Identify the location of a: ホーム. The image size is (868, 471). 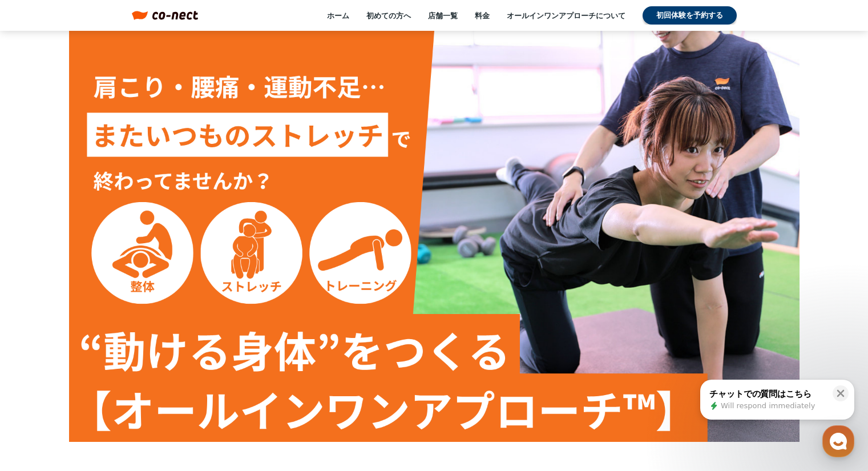
(338, 15).